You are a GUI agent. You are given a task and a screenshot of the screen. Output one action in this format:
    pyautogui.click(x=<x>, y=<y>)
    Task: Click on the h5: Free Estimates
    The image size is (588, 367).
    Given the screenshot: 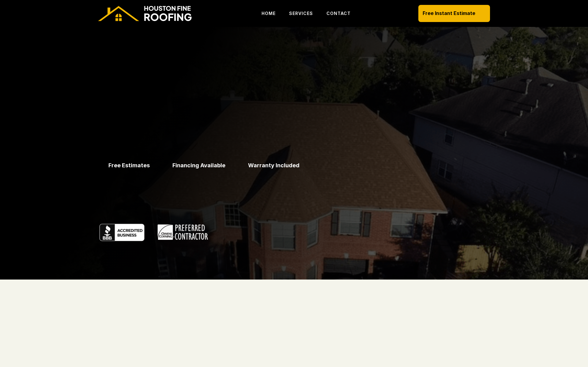 What is the action you would take?
    pyautogui.click(x=129, y=165)
    